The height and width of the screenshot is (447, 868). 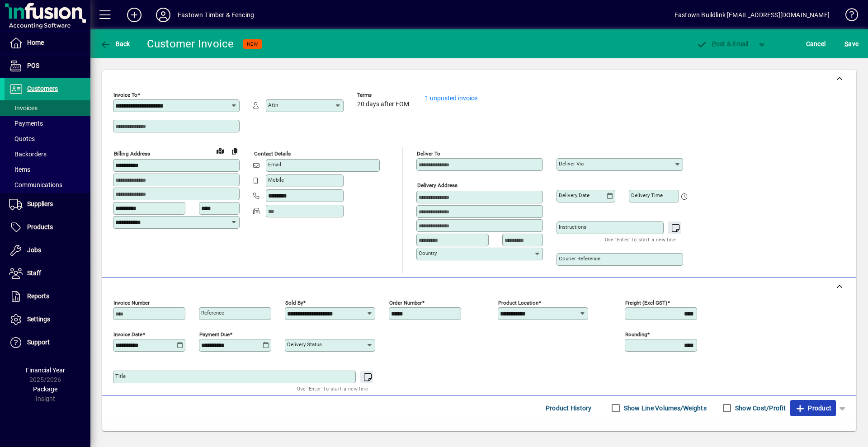 What do you see at coordinates (713, 44) in the screenshot?
I see `span: P` at bounding box center [713, 44].